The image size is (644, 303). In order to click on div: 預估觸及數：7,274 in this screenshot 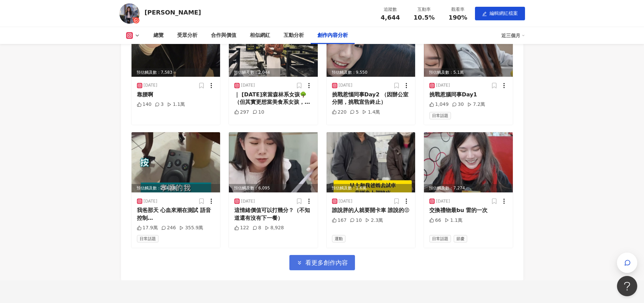, I will do `click(468, 188)`.